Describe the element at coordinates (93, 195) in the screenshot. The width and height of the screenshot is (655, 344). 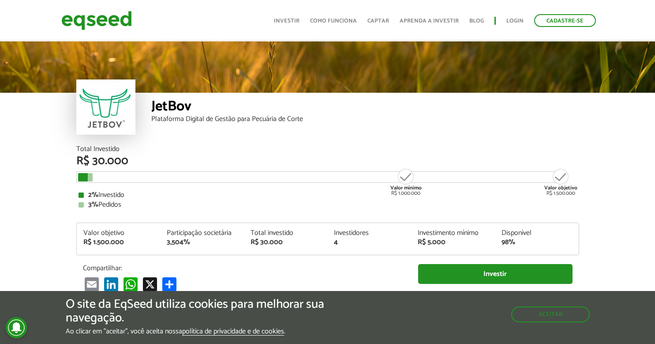
I see `strong: 2%` at that location.